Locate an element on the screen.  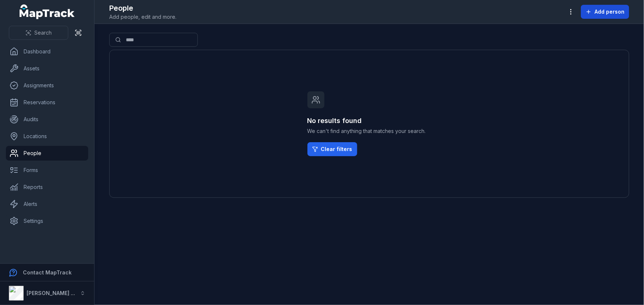
span: We can't find anything that matches your search. is located at coordinates (369, 131).